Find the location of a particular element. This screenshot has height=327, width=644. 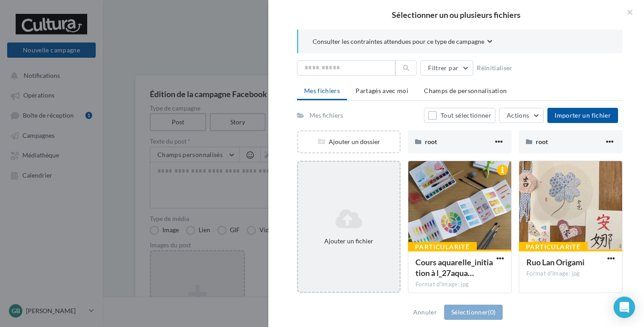

span: Partagés avec moi is located at coordinates (382, 90).